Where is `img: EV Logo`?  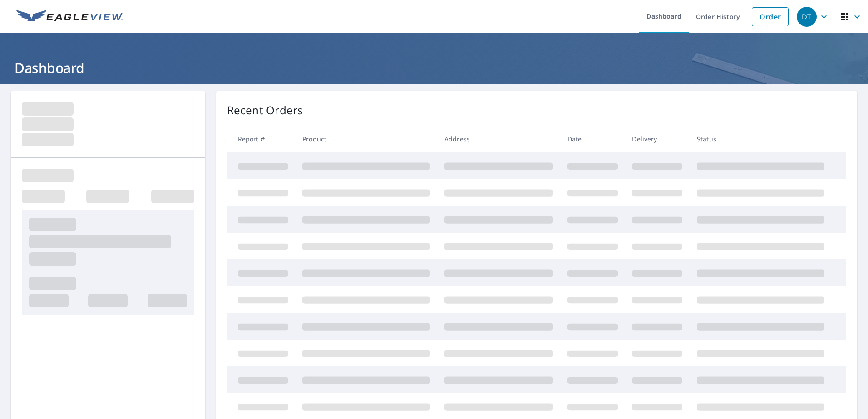
img: EV Logo is located at coordinates (70, 17).